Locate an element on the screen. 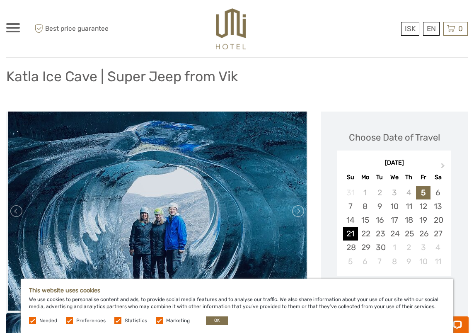  div: Choose Tuesday, September 23rd, 2025 is located at coordinates (379, 233).